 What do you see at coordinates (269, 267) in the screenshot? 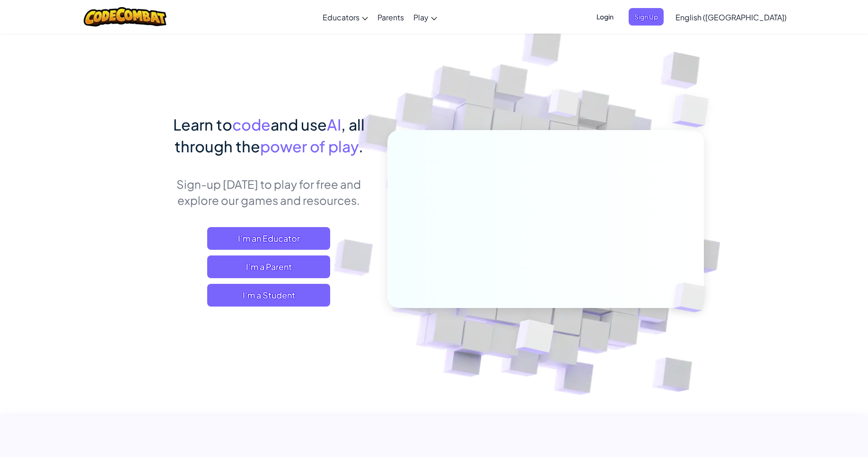
I see `a: I'm a Parent` at bounding box center [269, 267].